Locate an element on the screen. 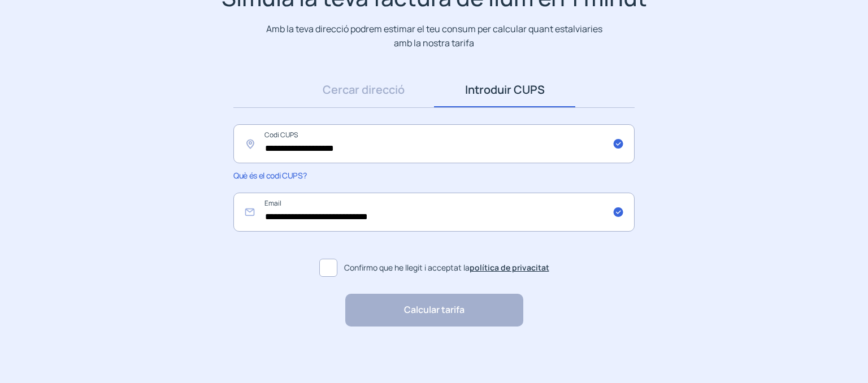 Image resolution: width=868 pixels, height=383 pixels. a: Cercar direcció is located at coordinates (363, 90).